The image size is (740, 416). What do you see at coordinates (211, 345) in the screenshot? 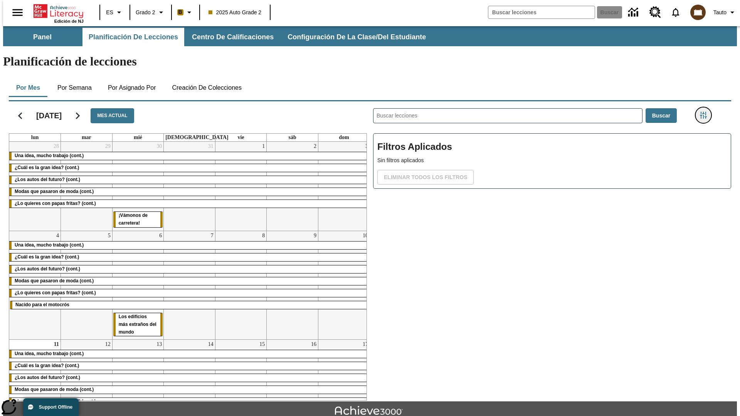
I see `a: 14 de agosto de 2025` at bounding box center [211, 345].